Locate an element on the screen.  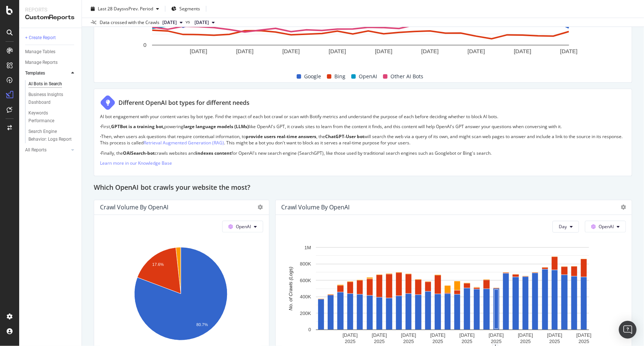
span: vs is located at coordinates (188, 22).